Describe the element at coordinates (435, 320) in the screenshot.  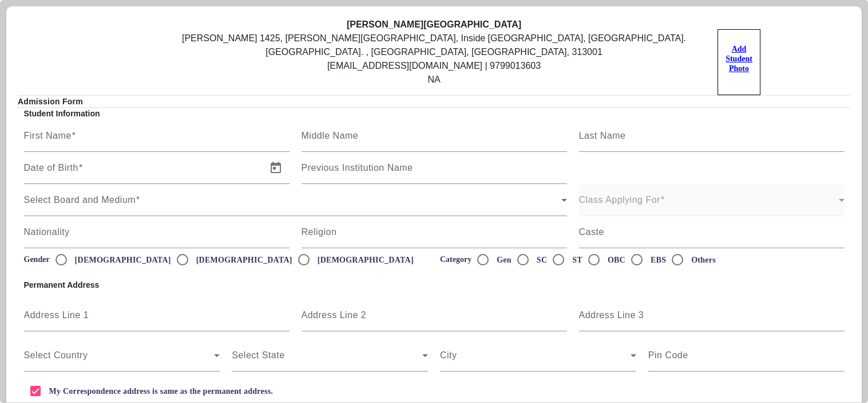
I see `input: Address Line 2` at that location.